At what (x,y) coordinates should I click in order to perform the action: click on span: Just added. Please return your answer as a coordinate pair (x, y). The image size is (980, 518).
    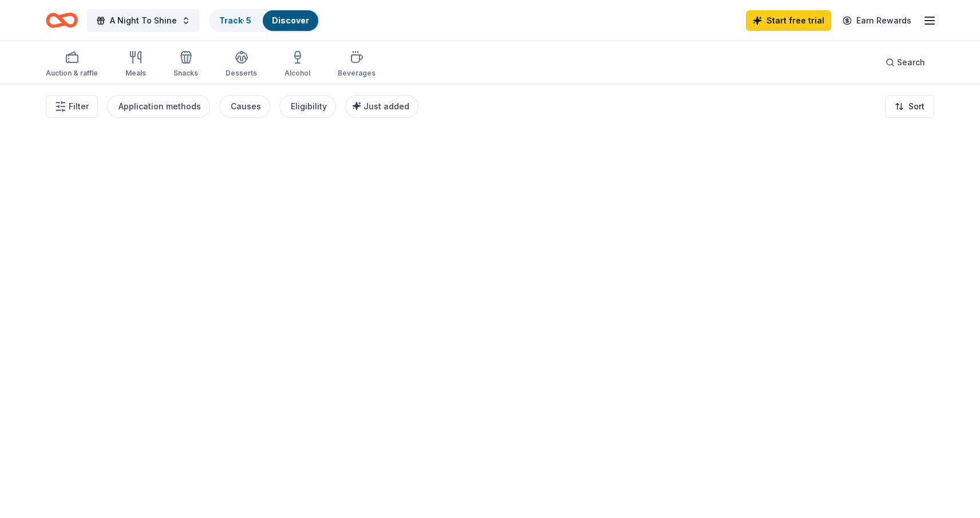
    Looking at the image, I should click on (386, 106).